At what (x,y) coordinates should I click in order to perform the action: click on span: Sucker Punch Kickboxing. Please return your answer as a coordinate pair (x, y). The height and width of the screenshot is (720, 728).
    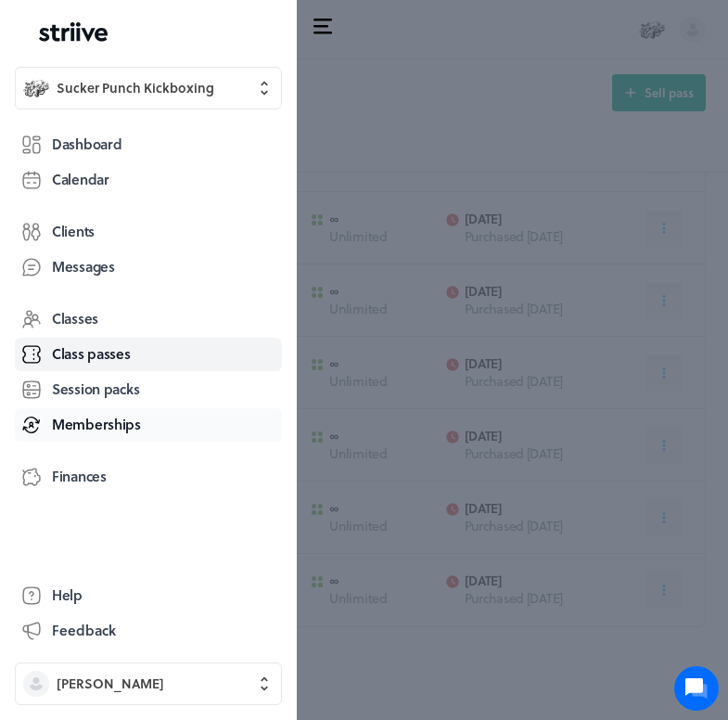
    Looking at the image, I should click on (136, 88).